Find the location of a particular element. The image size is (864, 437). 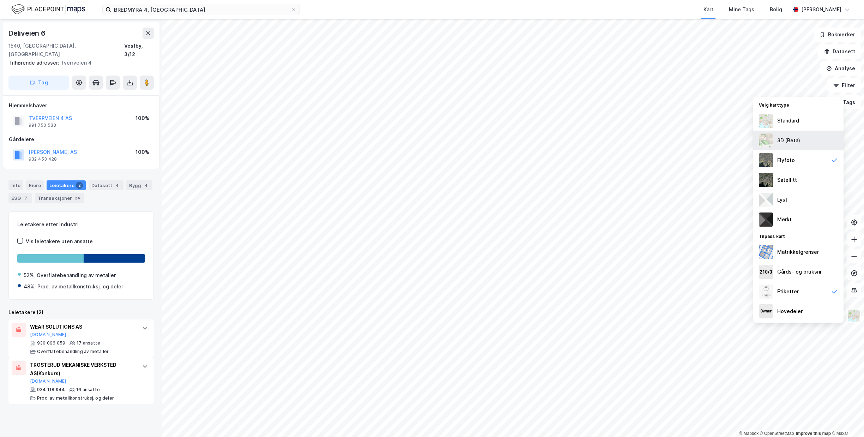

div: 934 118 944 is located at coordinates (51, 390).